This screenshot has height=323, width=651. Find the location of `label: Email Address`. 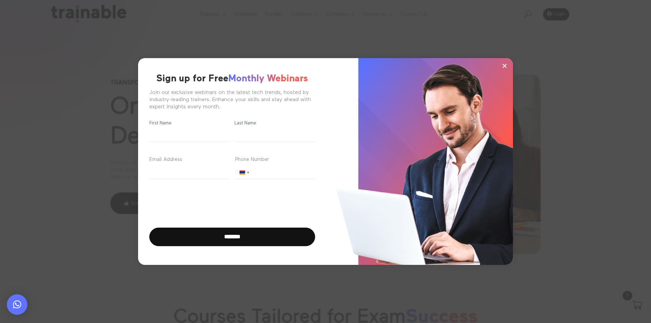

label: Email Address is located at coordinates (189, 159).